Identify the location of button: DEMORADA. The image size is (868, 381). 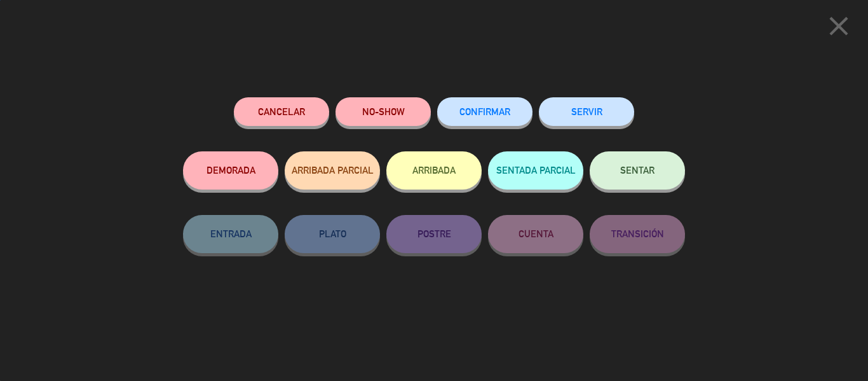
(231, 170).